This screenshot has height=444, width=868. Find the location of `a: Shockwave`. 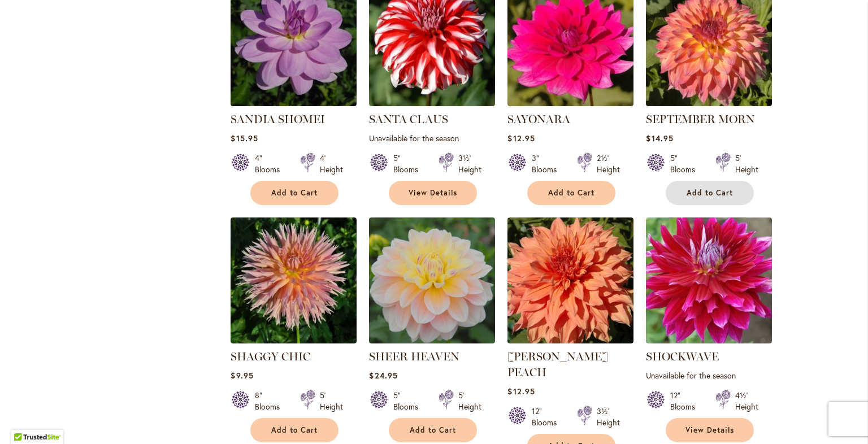

a: Shockwave is located at coordinates (708, 340).